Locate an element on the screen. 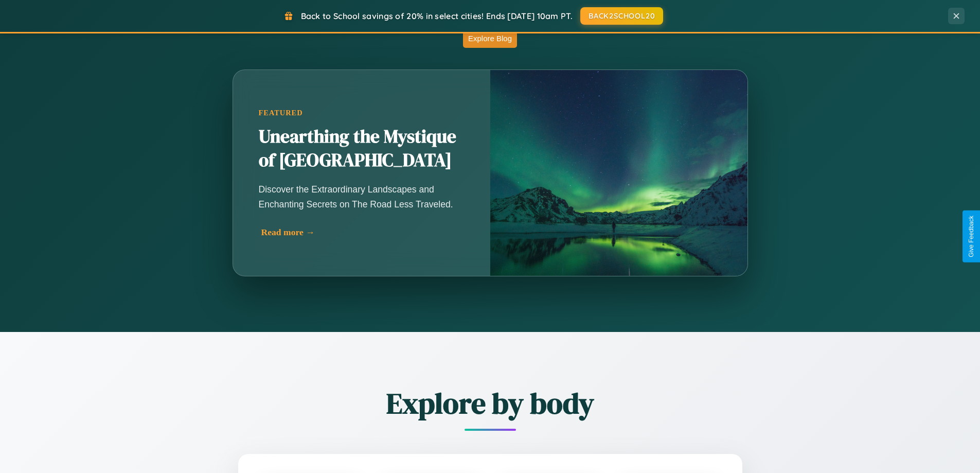  button: Explore Blog is located at coordinates (490, 38).